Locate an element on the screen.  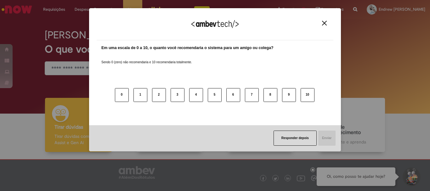
button: Close is located at coordinates (324, 23).